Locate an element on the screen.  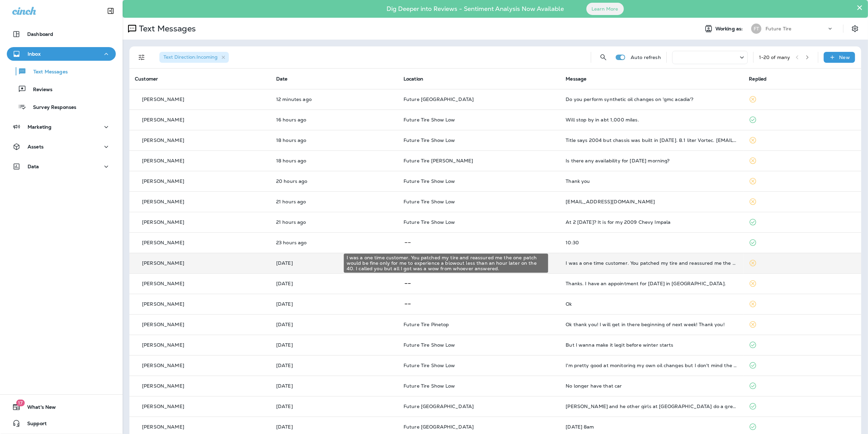
p: Sep 29, 2025 11:09 AM is located at coordinates (335, 181).